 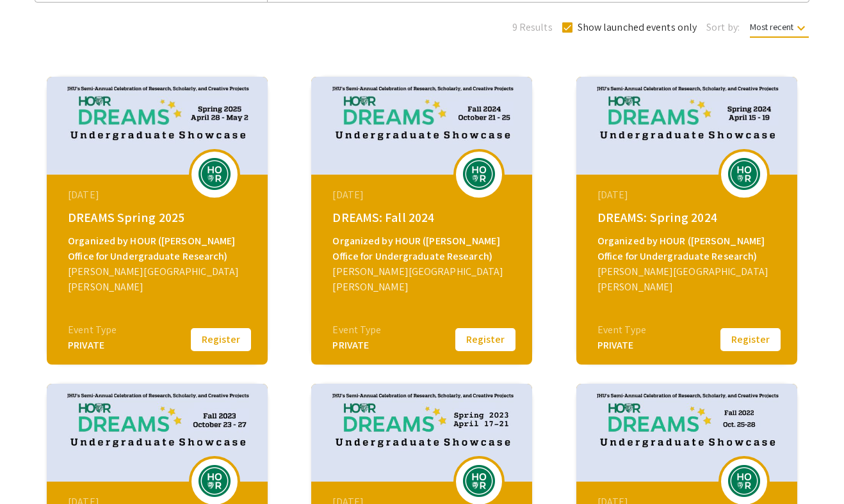 What do you see at coordinates (157, 126) in the screenshot?
I see `img: dreams-spring-2025_eventCoverPhoto_df4d26__thumb.jpg` at bounding box center [157, 126].